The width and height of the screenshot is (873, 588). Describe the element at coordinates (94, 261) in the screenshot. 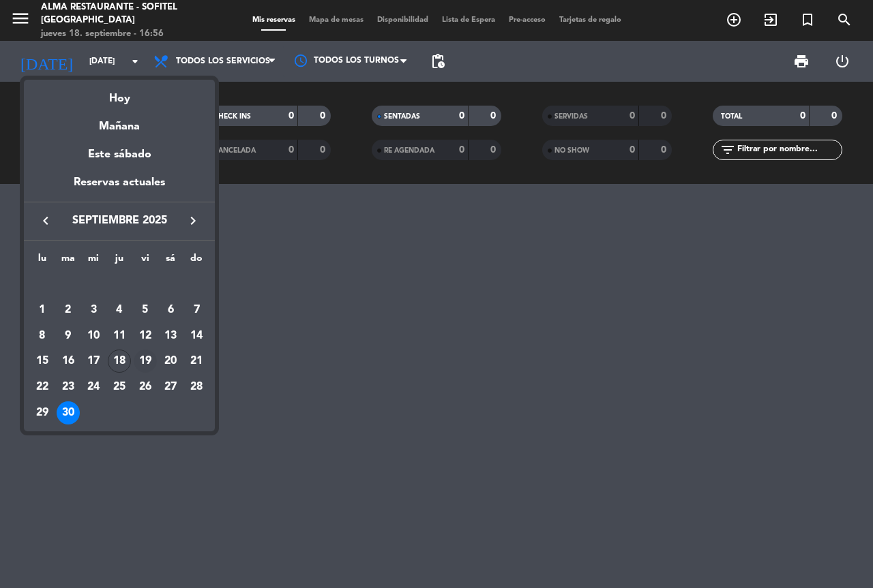

I see `th: miércoles` at that location.